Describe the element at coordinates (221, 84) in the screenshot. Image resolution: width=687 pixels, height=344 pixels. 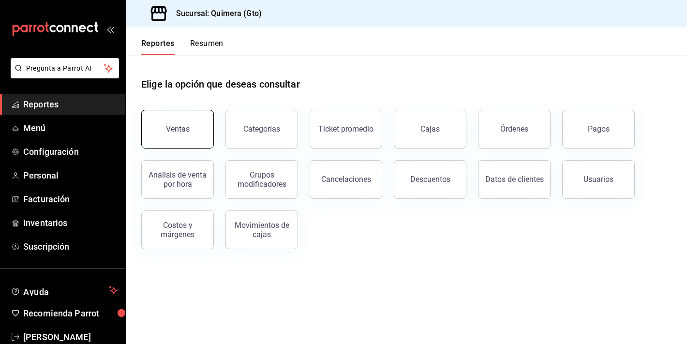
I see `h1: Elige la opción que deseas consultar` at that location.